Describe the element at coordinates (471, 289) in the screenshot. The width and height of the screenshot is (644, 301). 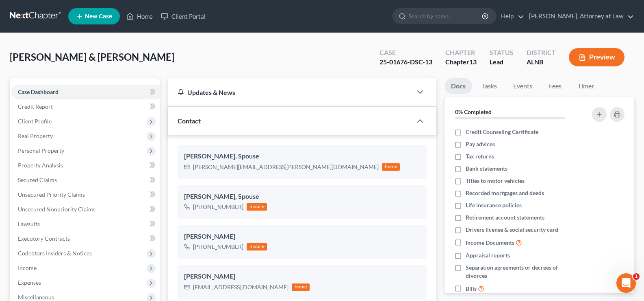
I see `span: Bills` at that location.